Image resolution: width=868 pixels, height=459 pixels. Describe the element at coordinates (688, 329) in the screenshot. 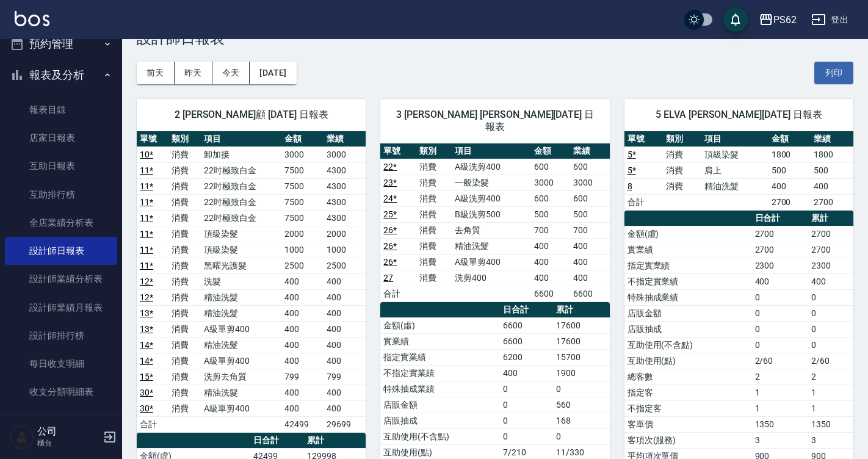

I see `td: 店販抽成` at that location.